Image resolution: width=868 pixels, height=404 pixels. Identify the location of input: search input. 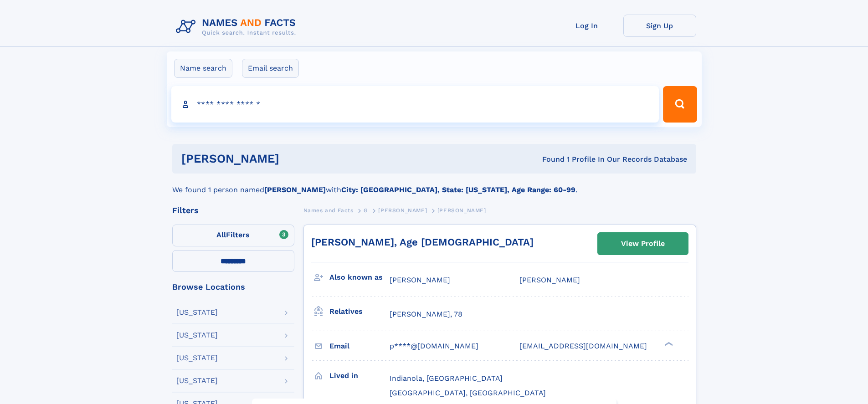
(415, 104).